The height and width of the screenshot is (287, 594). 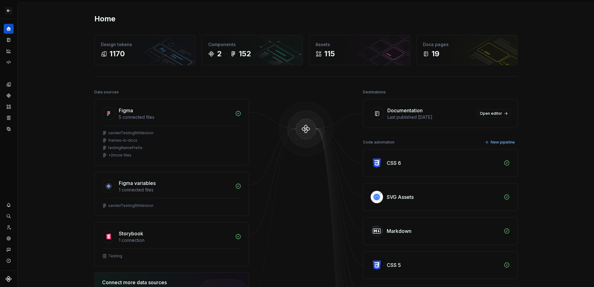 What do you see at coordinates (9, 118) in the screenshot?
I see `div: Storybook stories` at bounding box center [9, 118].